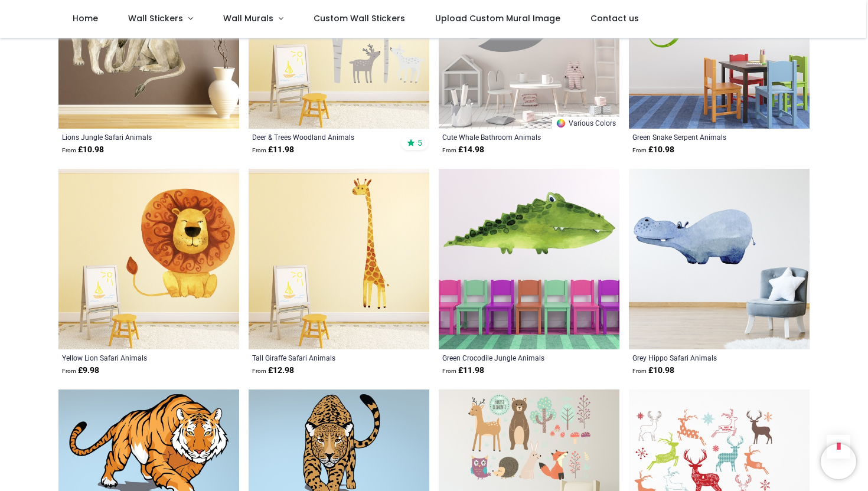  I want to click on img: Tall Giraffe Safari Animals Wall Sticker, so click(339, 259).